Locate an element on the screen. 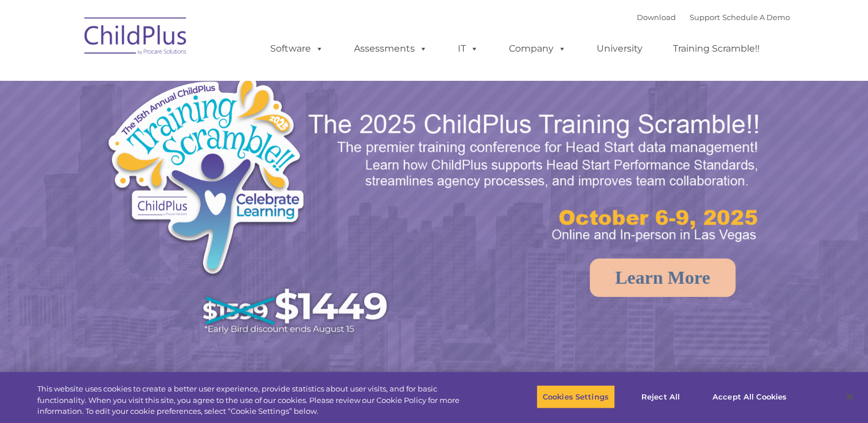 This screenshot has width=868, height=423. button: Close is located at coordinates (850, 397).